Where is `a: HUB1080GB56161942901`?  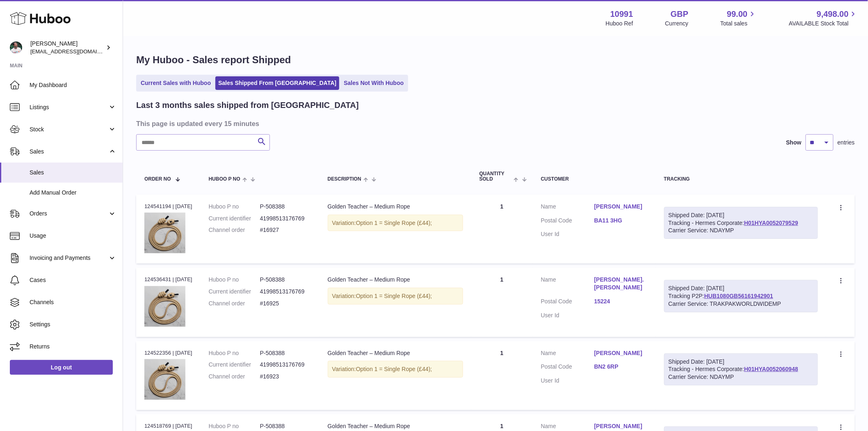 a: HUB1080GB56161942901 is located at coordinates (739, 296).